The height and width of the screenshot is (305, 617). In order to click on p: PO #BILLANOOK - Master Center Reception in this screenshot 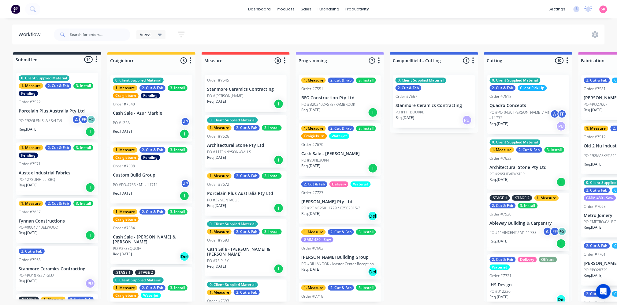, I will do `click(338, 264)`.